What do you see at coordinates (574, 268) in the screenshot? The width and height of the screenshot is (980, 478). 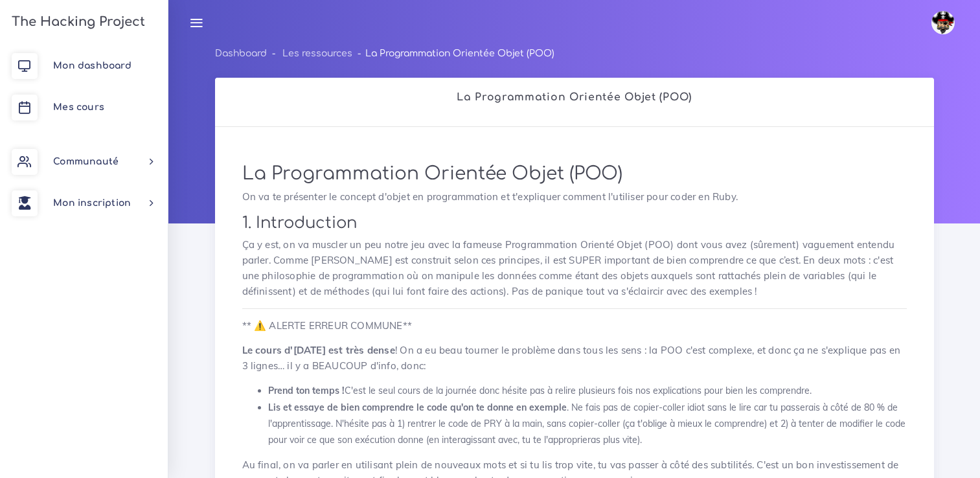 I see `p: Ça y est, on va muscler un peu notre jeu avec la fameuse Programmation Orienté Objet (POO) dont v...` at bounding box center [574, 268].